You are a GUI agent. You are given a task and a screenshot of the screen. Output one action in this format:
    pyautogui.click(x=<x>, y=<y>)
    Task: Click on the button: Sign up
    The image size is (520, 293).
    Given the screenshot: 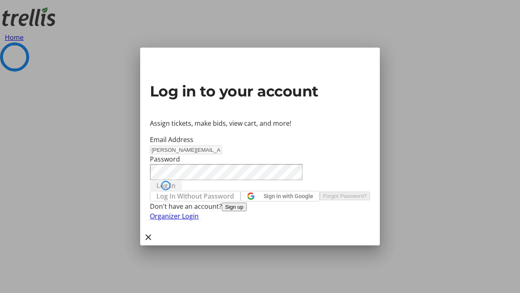 What is the action you would take?
    pyautogui.click(x=234, y=206)
    